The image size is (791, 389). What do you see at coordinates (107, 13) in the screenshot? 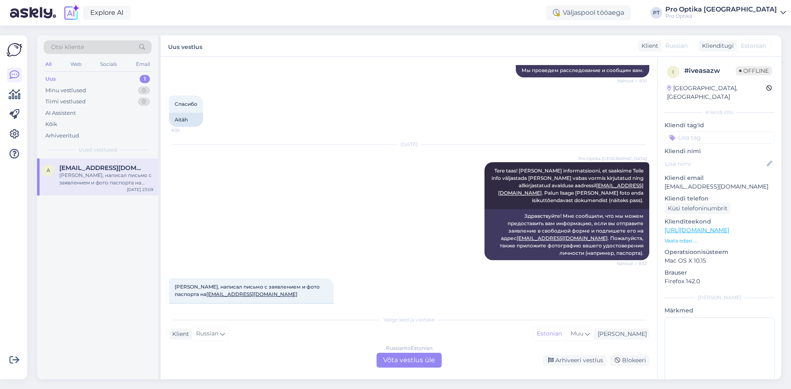
I see `a: Explore AI` at bounding box center [107, 13].